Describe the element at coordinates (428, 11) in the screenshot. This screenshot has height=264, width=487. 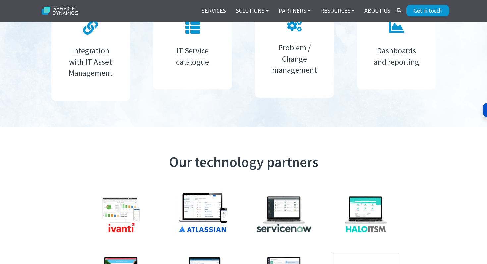
I see `a: Get in touch` at that location.